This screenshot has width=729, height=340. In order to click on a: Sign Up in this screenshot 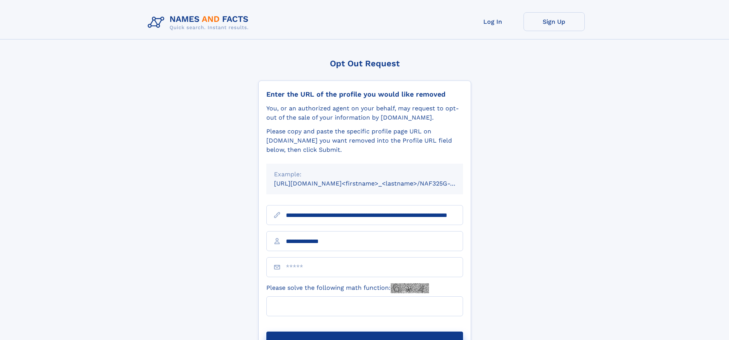, I will do `click(554, 21)`.